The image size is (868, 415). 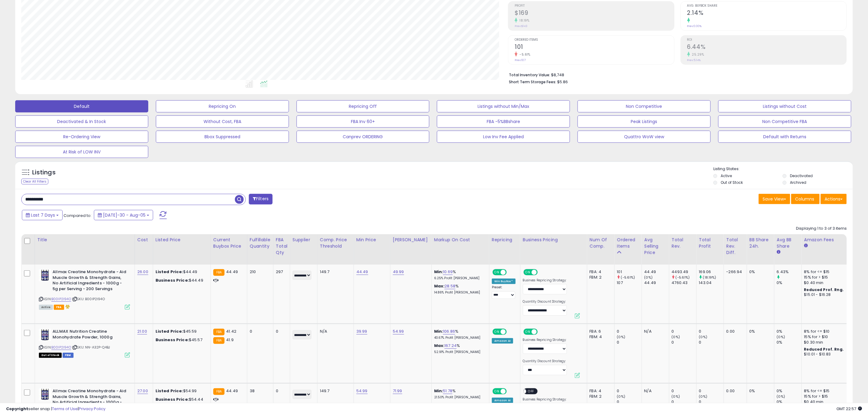 What do you see at coordinates (89, 281) in the screenshot?
I see `b: Allmax Creatine Monohydrate - Aid Muscle Growth & Strength Gains, No Artificial Ingredients - 100...` at bounding box center [89, 281].